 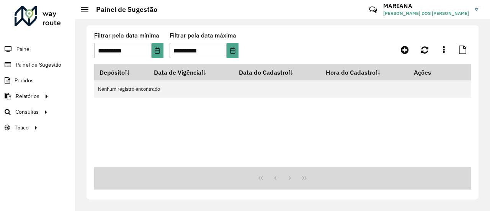 What do you see at coordinates (38, 65) in the screenshot?
I see `span: Painel de Sugestão` at bounding box center [38, 65].